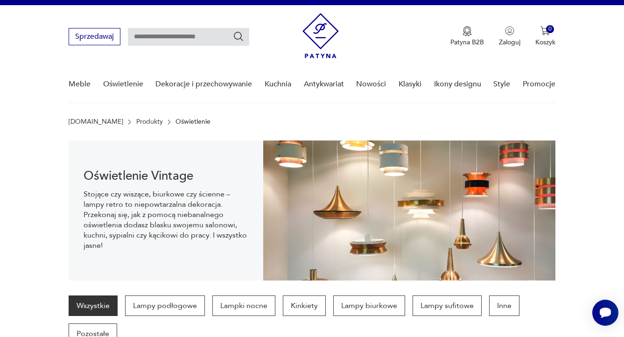 This screenshot has width=624, height=337. I want to click on img: Oświetlenie, so click(409, 210).